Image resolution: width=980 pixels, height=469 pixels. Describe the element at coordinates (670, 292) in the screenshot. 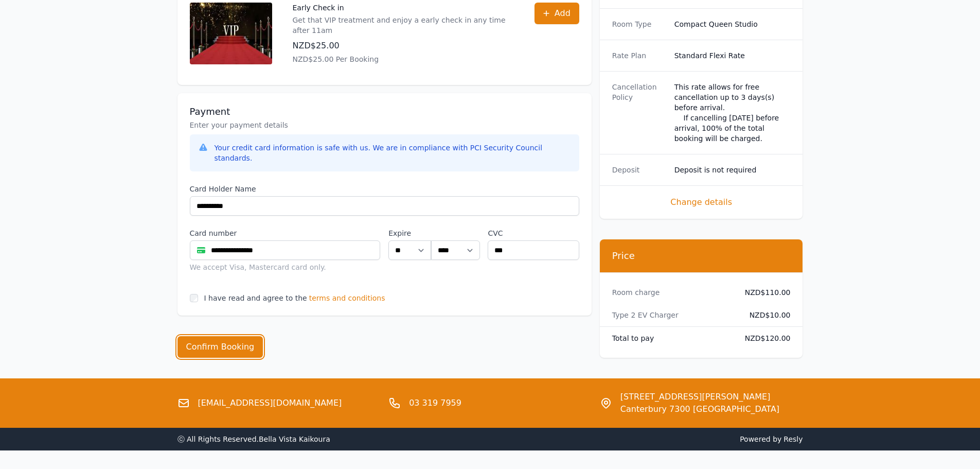

I see `dt: Room charge` at that location.